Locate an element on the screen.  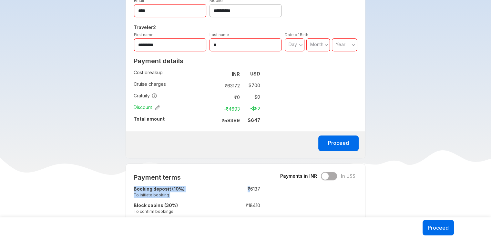
small: To initiate booking is located at coordinates (176, 195).